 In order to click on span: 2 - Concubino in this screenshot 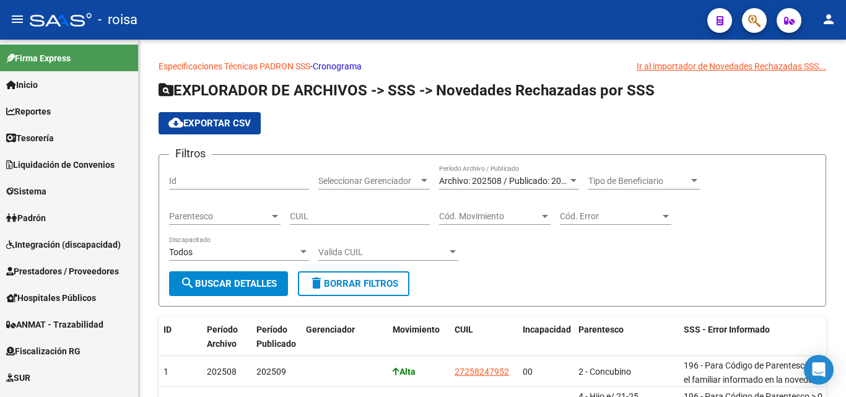, I will do `click(604, 371)`.